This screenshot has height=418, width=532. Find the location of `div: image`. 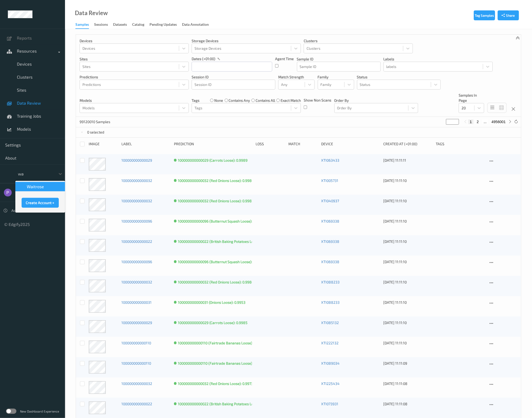

div: image is located at coordinates (103, 144).